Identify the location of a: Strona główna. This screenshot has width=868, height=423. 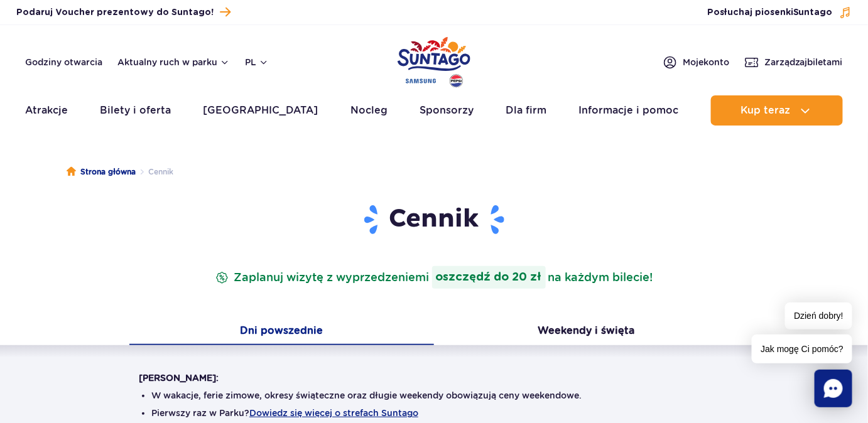
(101, 172).